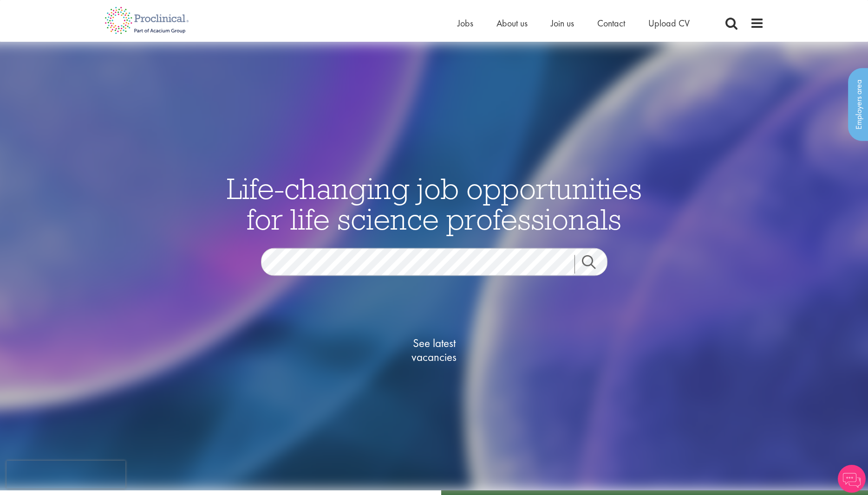 The height and width of the screenshot is (495, 868). I want to click on span: Join us, so click(562, 23).